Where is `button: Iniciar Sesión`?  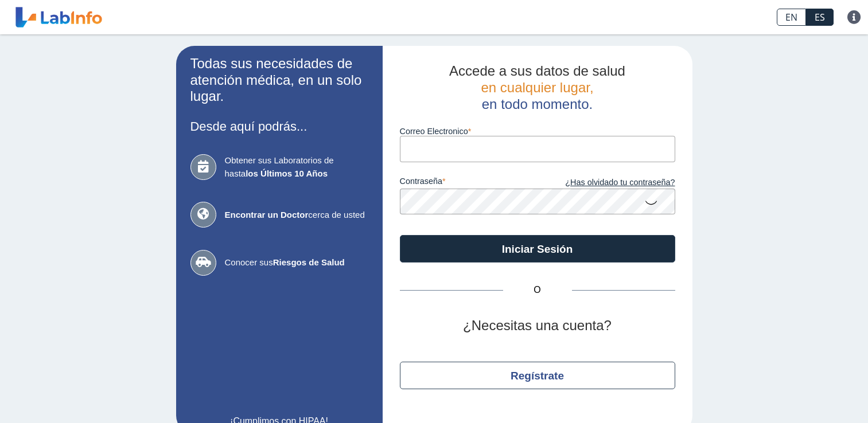 button: Iniciar Sesión is located at coordinates (537, 249).